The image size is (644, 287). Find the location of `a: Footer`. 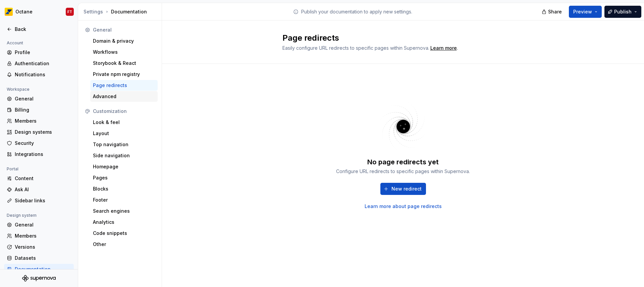

a: Footer is located at coordinates (124, 200).